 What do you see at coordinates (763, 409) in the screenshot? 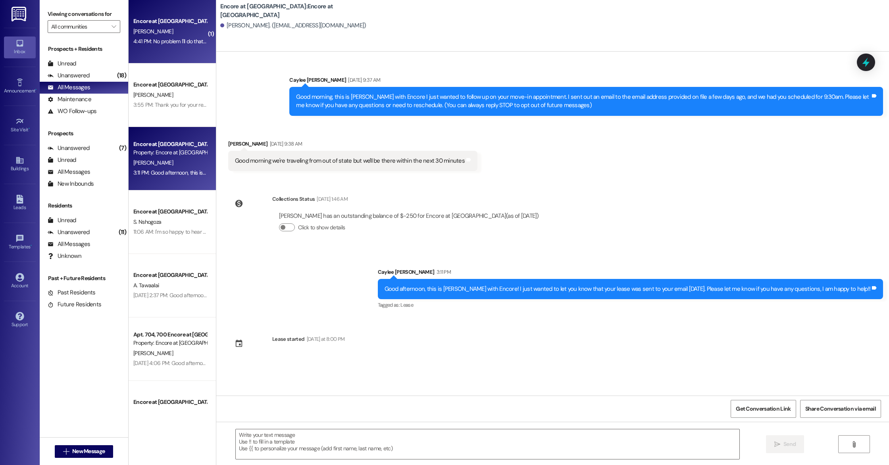
I see `button: Get Conversation Link` at bounding box center [763, 409].